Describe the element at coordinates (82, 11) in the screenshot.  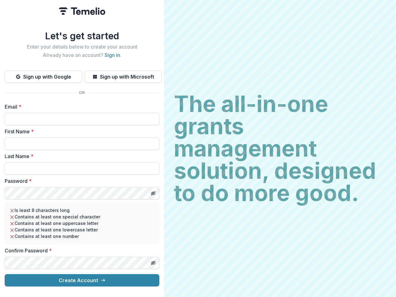
I see `img: Temelio` at that location.